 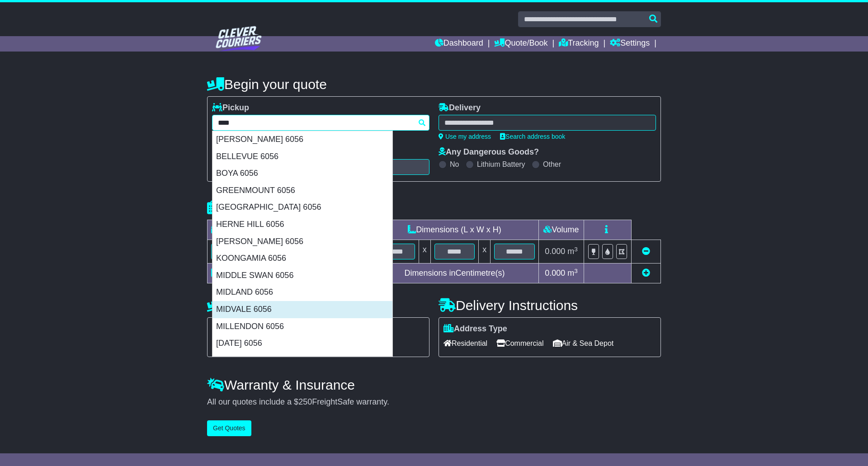 I want to click on h4: Delivery Instructions, so click(x=550, y=305).